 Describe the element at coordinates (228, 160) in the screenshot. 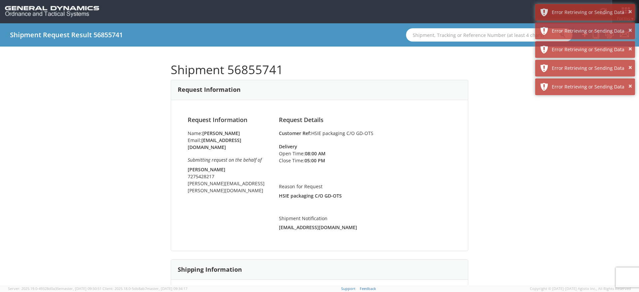

I see `h6: Submitting request on the behalf of` at that location.